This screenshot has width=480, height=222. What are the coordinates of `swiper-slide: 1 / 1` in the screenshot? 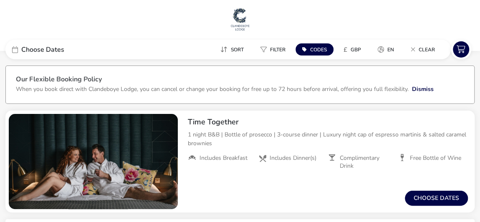 It's located at (93, 161).